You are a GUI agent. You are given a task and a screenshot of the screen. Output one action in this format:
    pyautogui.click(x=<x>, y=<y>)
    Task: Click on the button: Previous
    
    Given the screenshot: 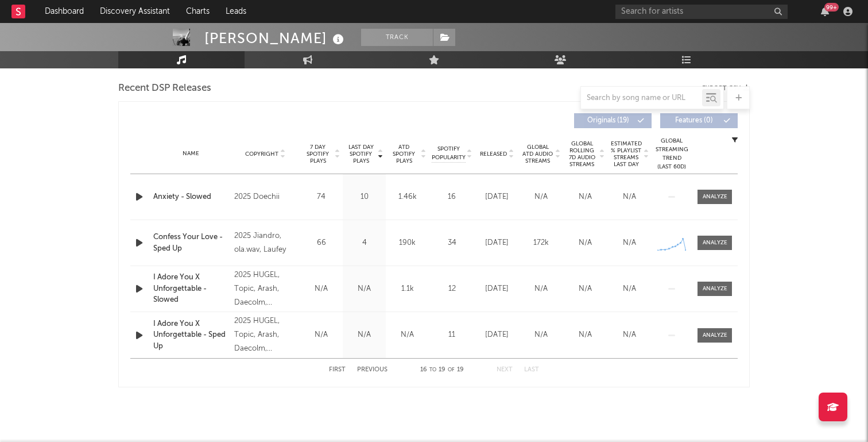 What is the action you would take?
    pyautogui.click(x=372, y=370)
    